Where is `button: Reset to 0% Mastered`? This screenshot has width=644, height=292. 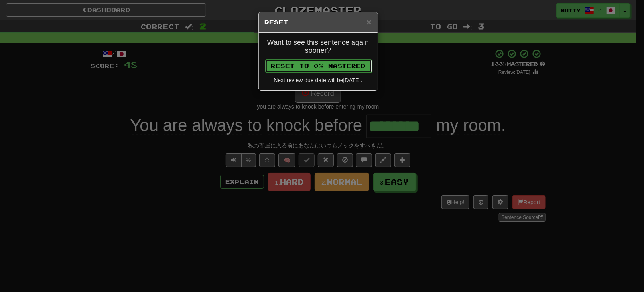 button: Reset to 0% Mastered is located at coordinates (319, 66).